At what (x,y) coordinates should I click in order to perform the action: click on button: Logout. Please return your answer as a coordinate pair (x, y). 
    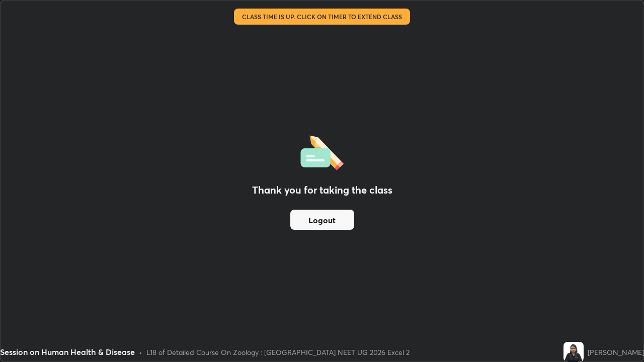
    Looking at the image, I should click on (322, 220).